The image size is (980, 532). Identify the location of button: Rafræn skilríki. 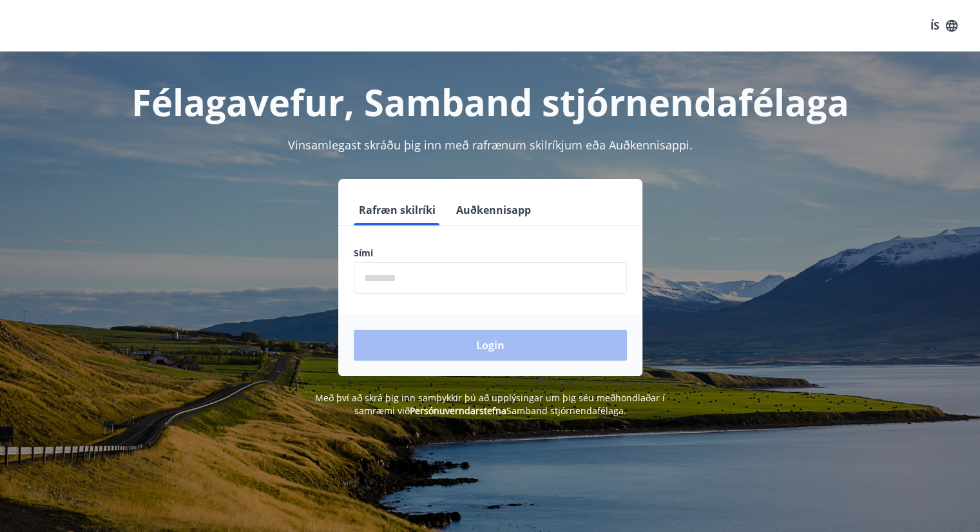
(396, 210).